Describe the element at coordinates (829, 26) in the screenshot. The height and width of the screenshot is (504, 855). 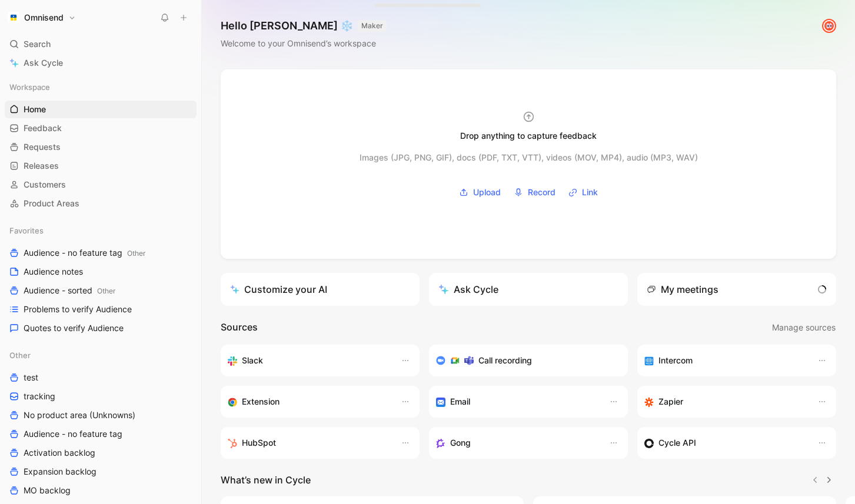
I see `img: avatar` at that location.